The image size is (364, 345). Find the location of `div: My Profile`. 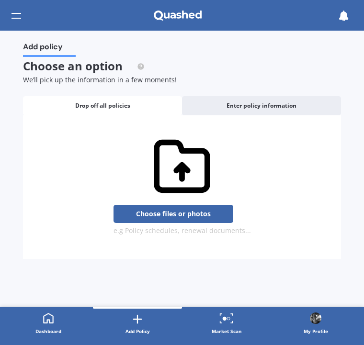

div: My Profile is located at coordinates (316, 332).